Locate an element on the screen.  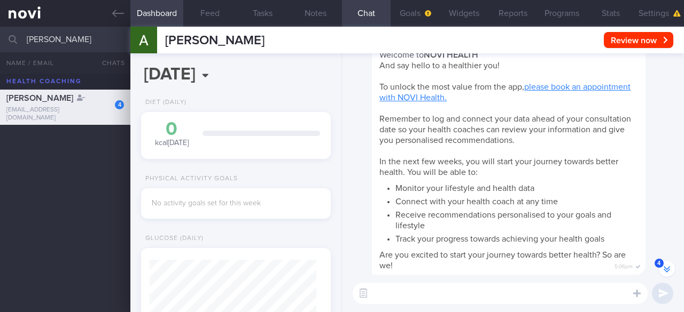
div: 4 is located at coordinates (119, 105).